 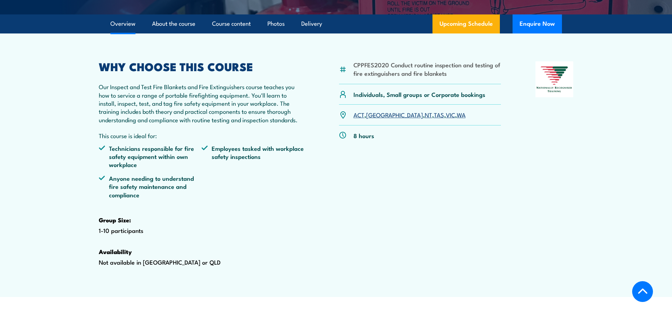 I want to click on p: 8 hours, so click(x=364, y=135).